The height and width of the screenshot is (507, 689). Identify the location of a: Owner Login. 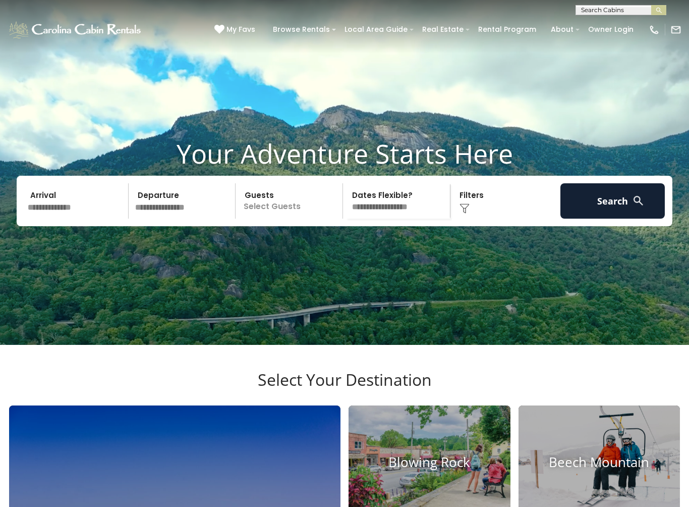
(611, 29).